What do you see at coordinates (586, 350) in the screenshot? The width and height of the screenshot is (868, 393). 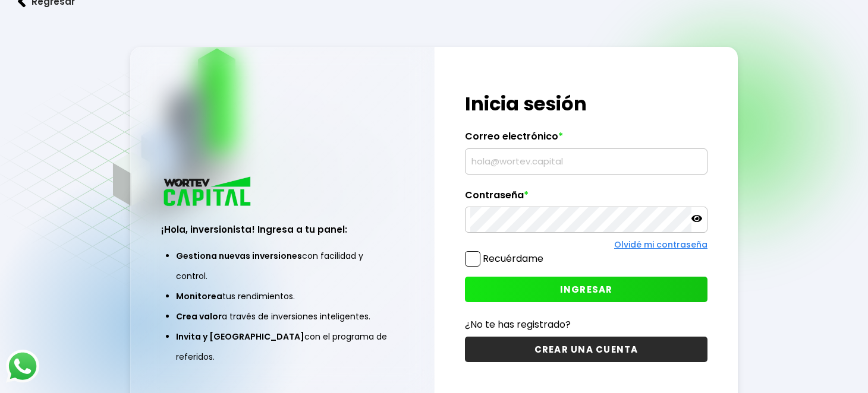 I see `button: CREAR UNA CUENTA` at bounding box center [586, 350].